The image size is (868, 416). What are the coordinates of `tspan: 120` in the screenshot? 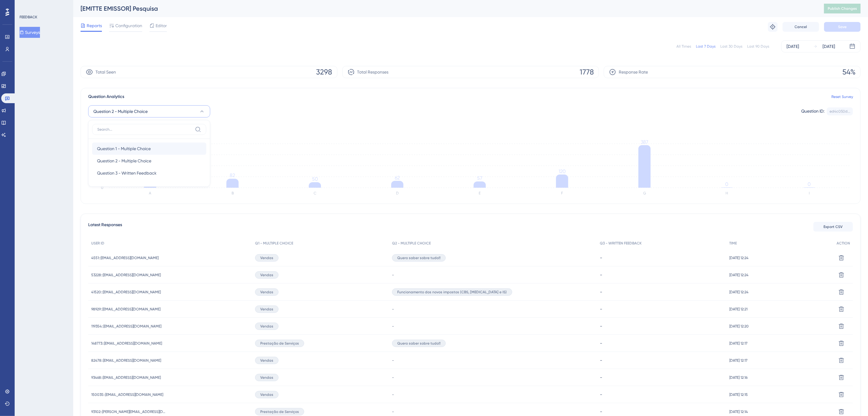 It's located at (561, 171).